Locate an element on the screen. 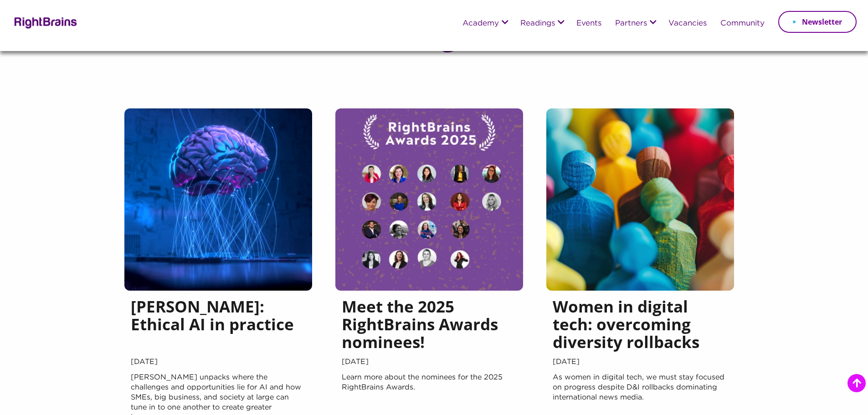 The height and width of the screenshot is (415, 868). a: Readings is located at coordinates (538, 24).